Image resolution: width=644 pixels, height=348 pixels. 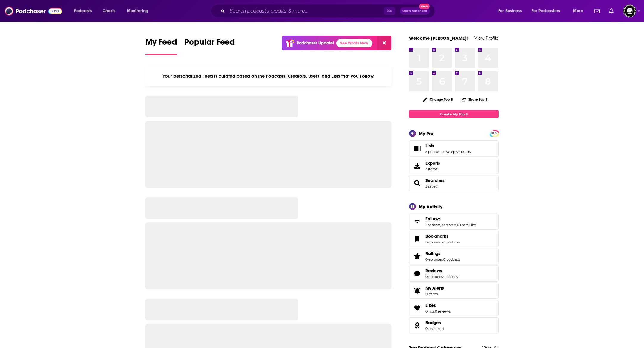 I want to click on div: My Pro, so click(x=426, y=133).